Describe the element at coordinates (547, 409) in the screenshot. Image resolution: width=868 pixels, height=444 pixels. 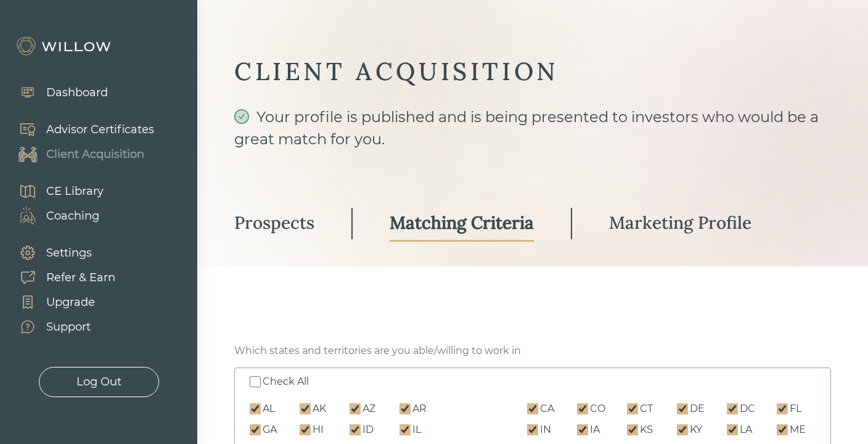
I see `div: CA` at that location.